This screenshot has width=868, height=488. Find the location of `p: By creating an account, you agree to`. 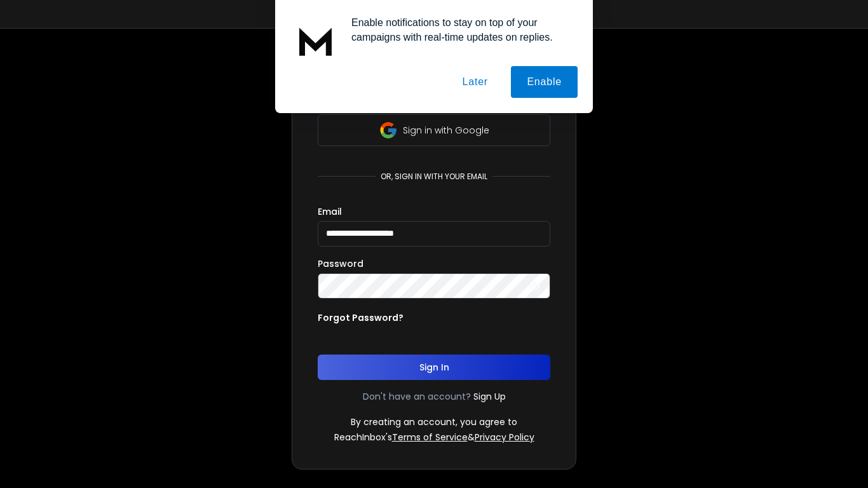

p: By creating an account, you agree to is located at coordinates (434, 422).